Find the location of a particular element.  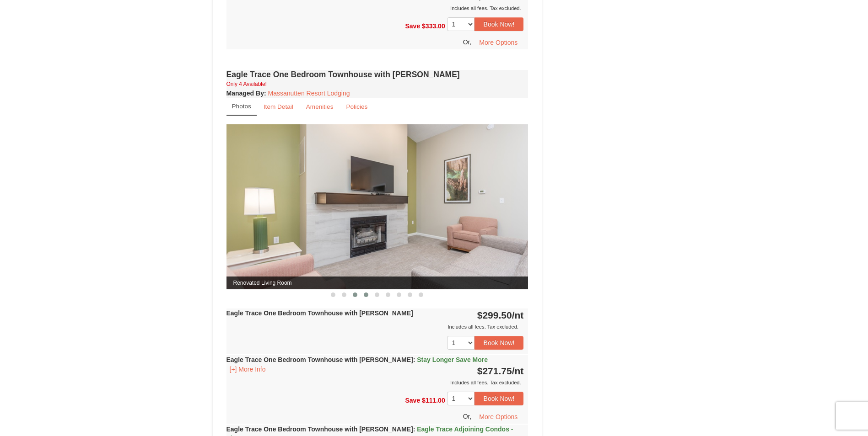

small: Photos is located at coordinates (241, 106).